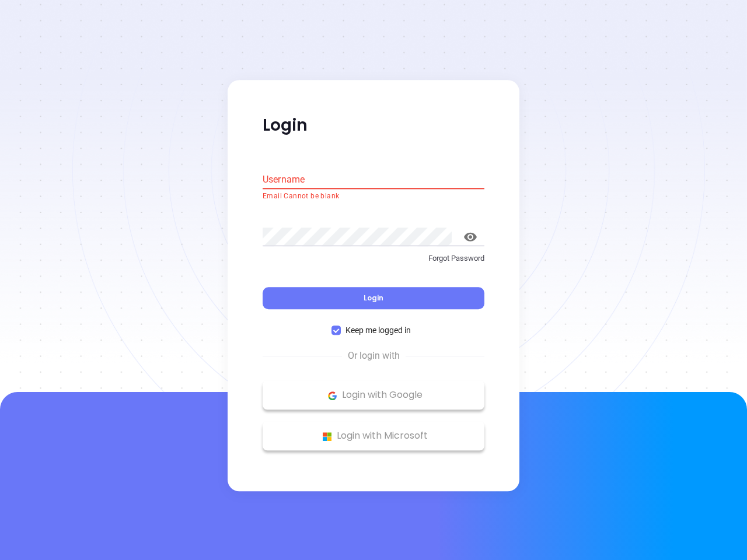  I want to click on p: Email Cannot be blank, so click(374, 197).